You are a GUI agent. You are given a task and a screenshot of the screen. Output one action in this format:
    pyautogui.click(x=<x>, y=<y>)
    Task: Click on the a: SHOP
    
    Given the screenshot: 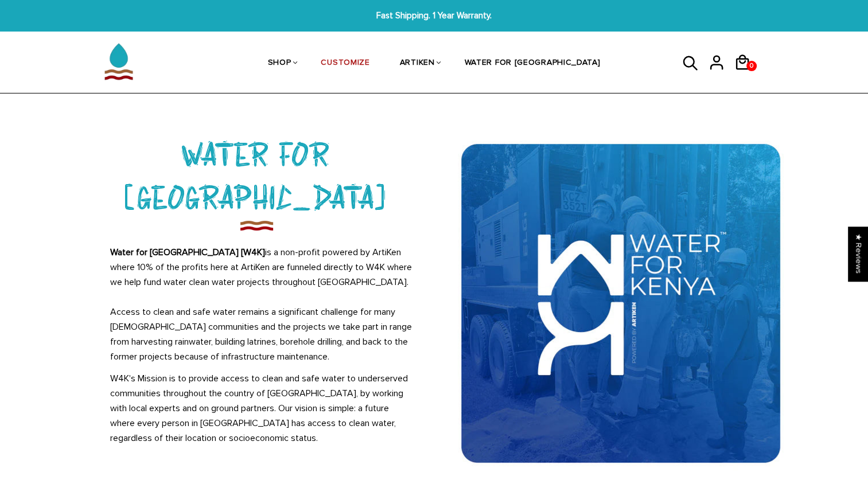 What is the action you would take?
    pyautogui.click(x=280, y=63)
    